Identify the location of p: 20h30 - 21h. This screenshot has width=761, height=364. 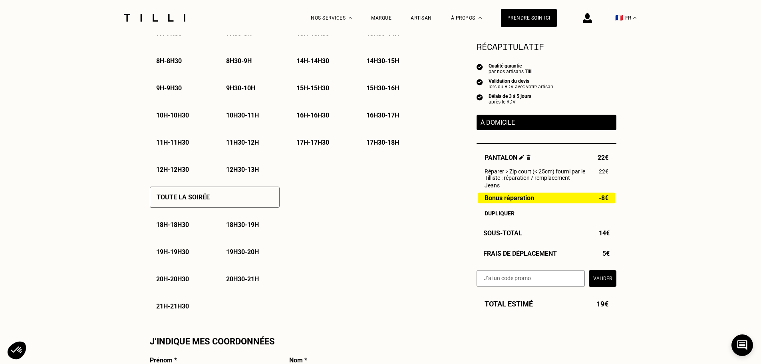
(242, 279).